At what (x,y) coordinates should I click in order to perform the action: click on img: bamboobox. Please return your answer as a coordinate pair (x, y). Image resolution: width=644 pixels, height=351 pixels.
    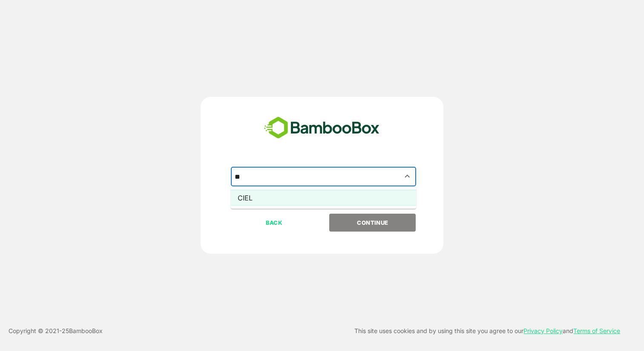
    Looking at the image, I should click on (321, 128).